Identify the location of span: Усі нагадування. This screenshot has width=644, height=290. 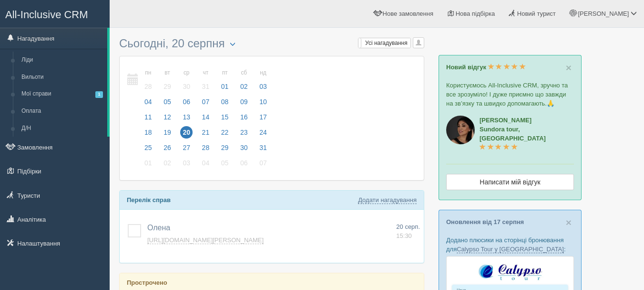
(386, 43).